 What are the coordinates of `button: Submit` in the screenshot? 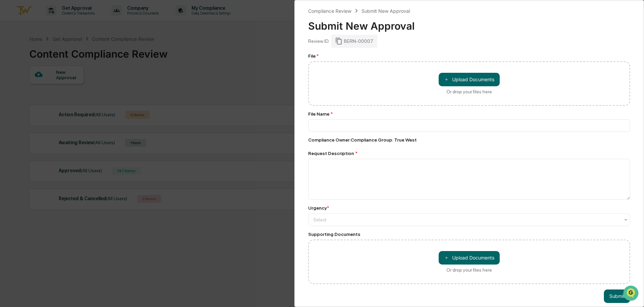 It's located at (617, 296).